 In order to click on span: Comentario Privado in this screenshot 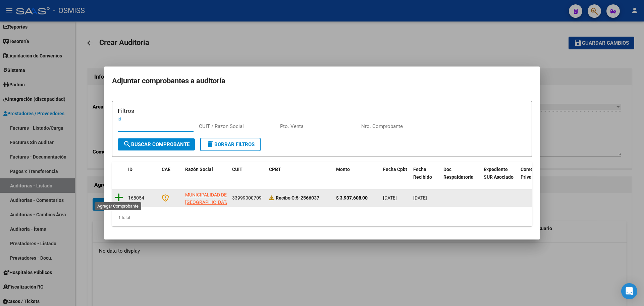, I will do `click(533, 173)`.